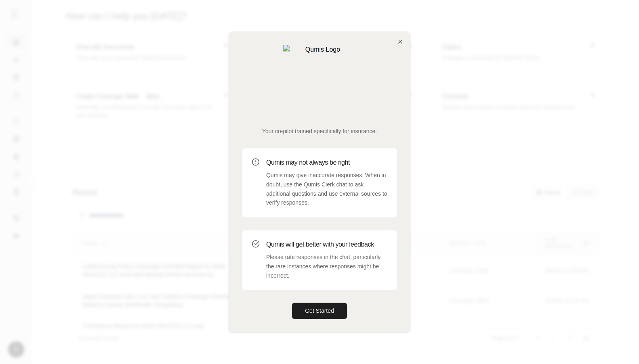  Describe the element at coordinates (320, 311) in the screenshot. I see `button: Get Started` at that location.